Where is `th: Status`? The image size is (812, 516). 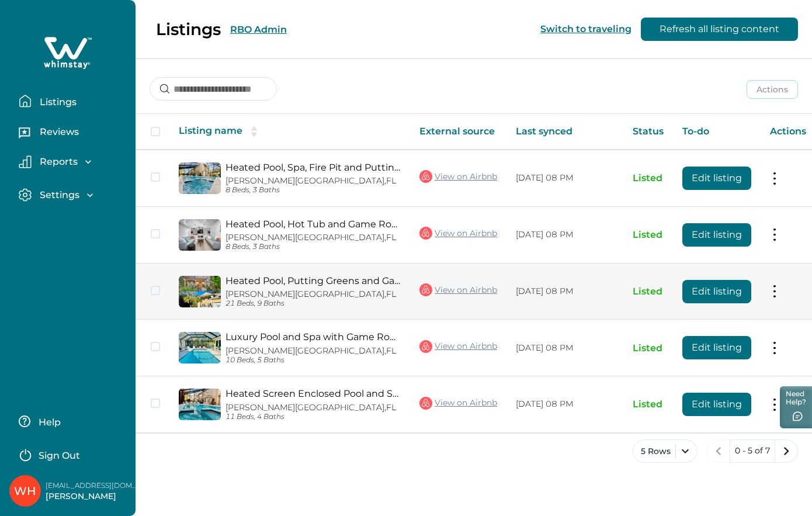 th: Status is located at coordinates (648, 131).